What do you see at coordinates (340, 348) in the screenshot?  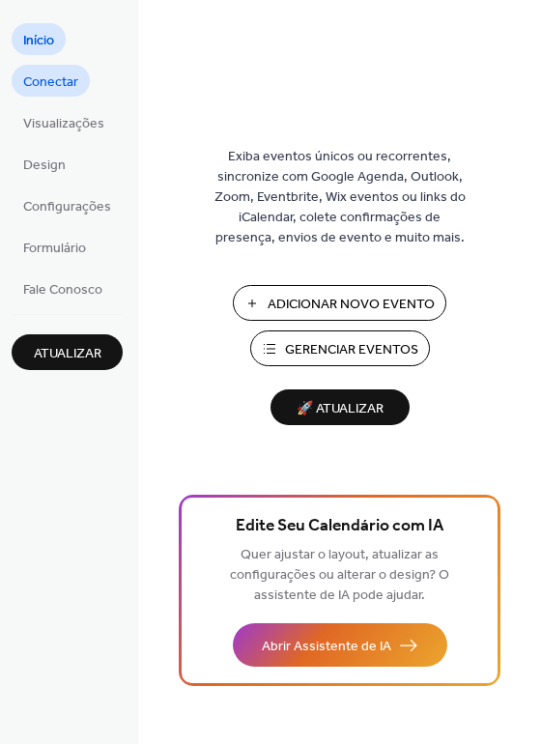 I see `button: Gerenciar Eventos` at bounding box center [340, 348].